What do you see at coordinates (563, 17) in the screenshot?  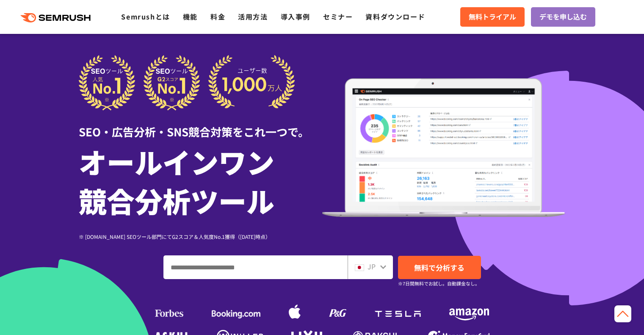 I see `a: デモを申し込む` at bounding box center [563, 17].